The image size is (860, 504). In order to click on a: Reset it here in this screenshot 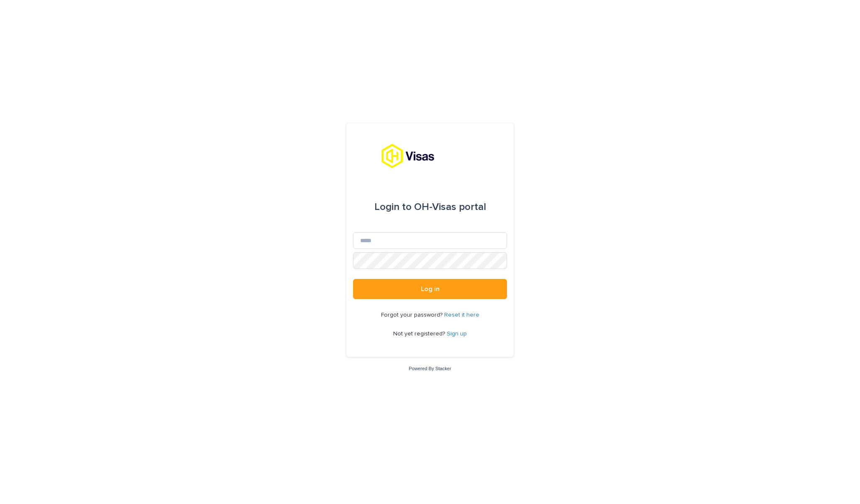, I will do `click(462, 315)`.